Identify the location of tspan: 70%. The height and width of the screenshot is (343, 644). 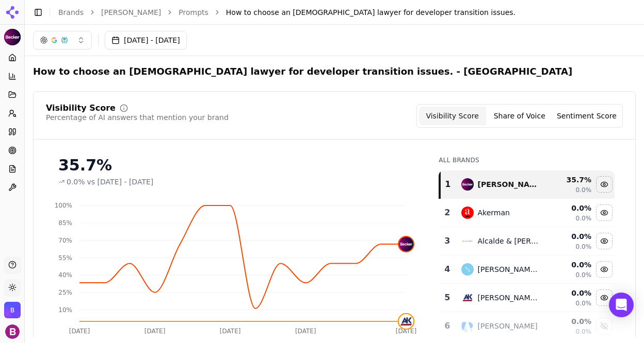
(65, 240).